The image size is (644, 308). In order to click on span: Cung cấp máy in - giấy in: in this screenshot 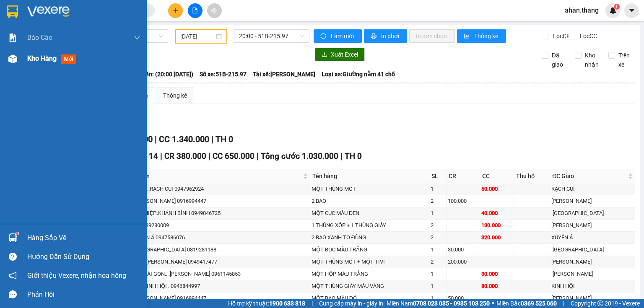, I will do `click(352, 304)`.